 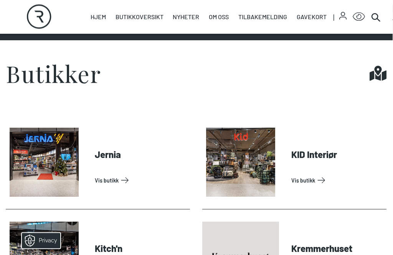 What do you see at coordinates (359, 17) in the screenshot?
I see `button: Open Accessibility Menu` at bounding box center [359, 17].